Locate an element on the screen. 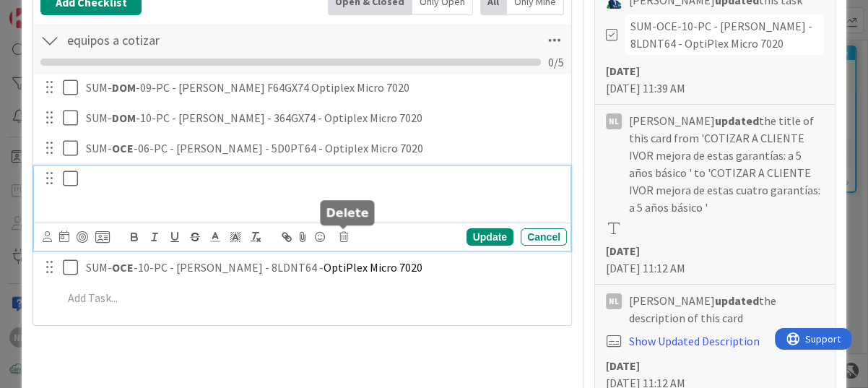 This screenshot has width=868, height=388. span: OptiPlex Micro 7020 is located at coordinates (372, 267).